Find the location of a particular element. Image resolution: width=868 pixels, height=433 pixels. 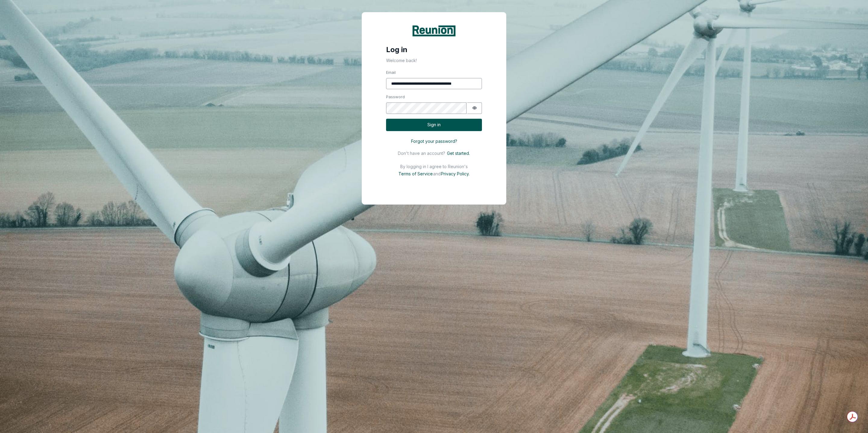

button: Privacy Policy. is located at coordinates (456, 174).